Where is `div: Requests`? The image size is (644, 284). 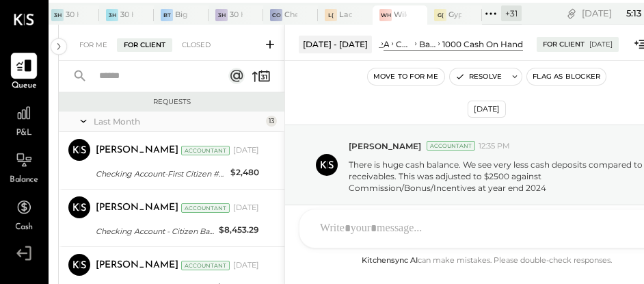
div: Requests is located at coordinates (171, 102).